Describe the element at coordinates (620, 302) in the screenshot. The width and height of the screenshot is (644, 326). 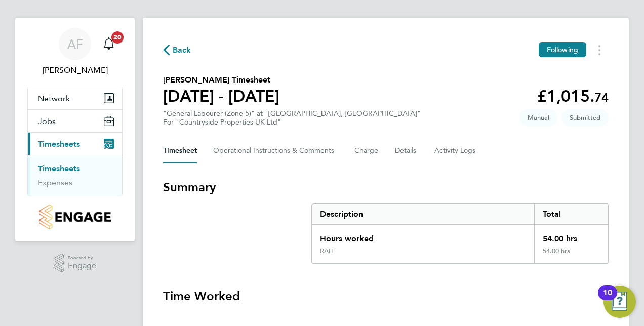
I see `button: Open Resource Center, 10 new notifications` at that location.